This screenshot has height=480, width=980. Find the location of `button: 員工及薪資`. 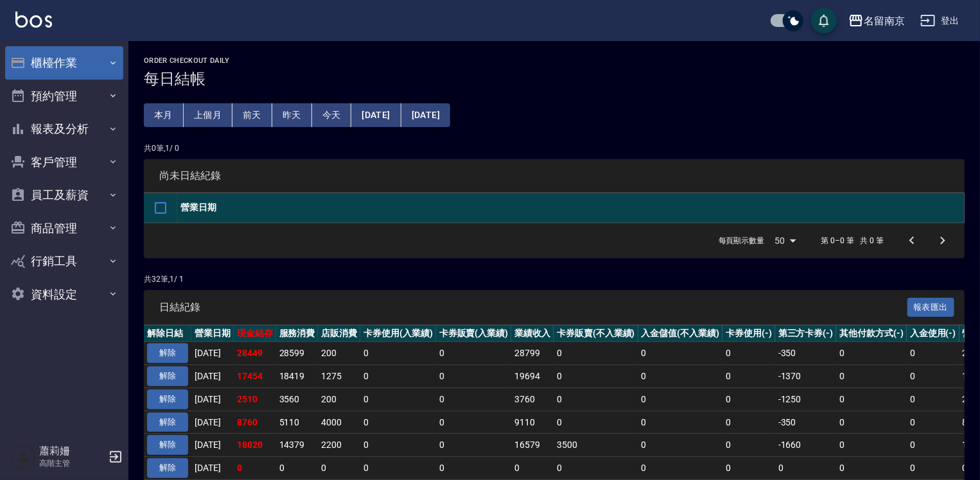

button: 員工及薪資 is located at coordinates (64, 195).